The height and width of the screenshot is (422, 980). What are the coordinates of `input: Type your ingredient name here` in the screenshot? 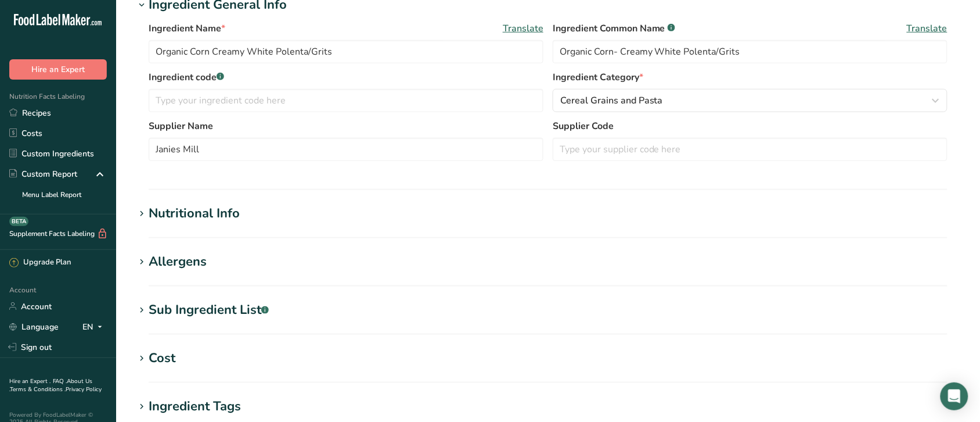 It's located at (346, 52).